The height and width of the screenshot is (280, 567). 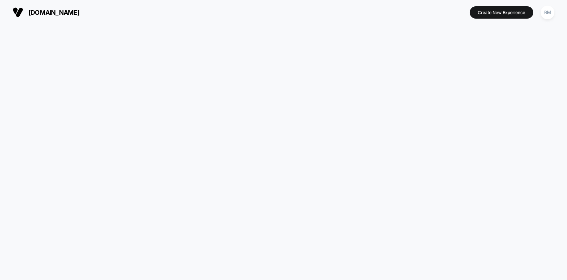 I want to click on button: Create New Experience, so click(x=502, y=12).